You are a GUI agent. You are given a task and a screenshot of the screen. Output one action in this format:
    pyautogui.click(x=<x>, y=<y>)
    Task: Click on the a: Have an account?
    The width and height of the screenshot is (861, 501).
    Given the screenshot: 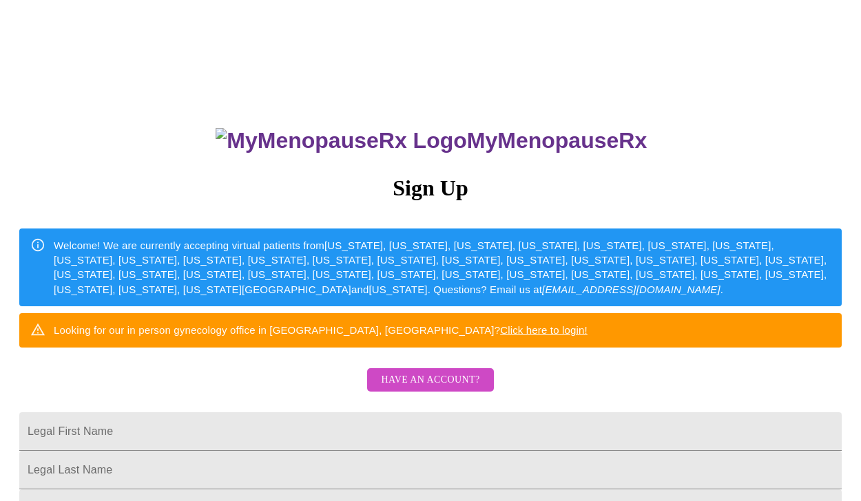 What is the action you would take?
    pyautogui.click(x=430, y=389)
    